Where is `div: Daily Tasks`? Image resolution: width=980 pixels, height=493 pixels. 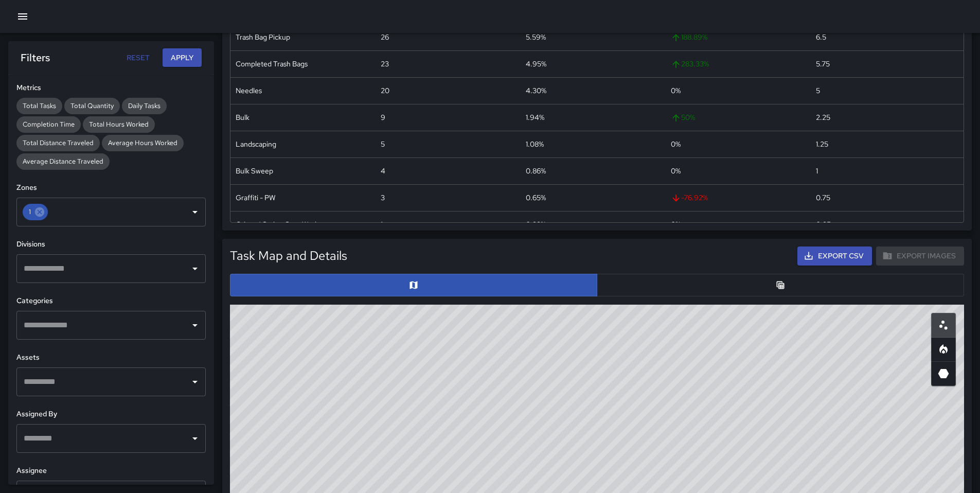
div: Daily Tasks is located at coordinates (144, 106).